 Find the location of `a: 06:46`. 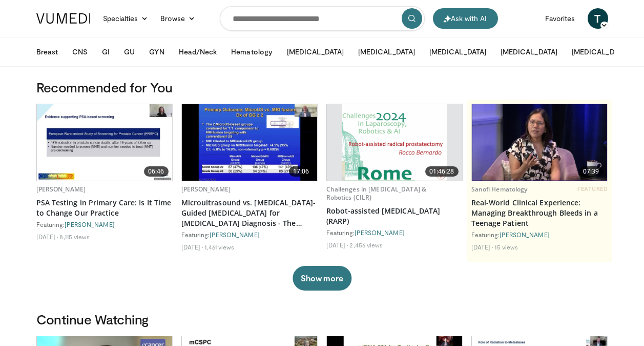

a: 06:46 is located at coordinates (105, 142).